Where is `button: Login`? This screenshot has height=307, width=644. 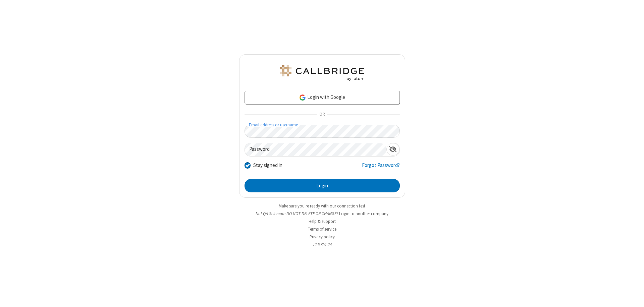
button: Login is located at coordinates (322, 185).